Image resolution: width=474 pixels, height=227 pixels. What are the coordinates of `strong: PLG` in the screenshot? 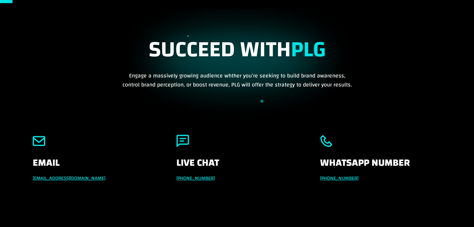 It's located at (308, 50).